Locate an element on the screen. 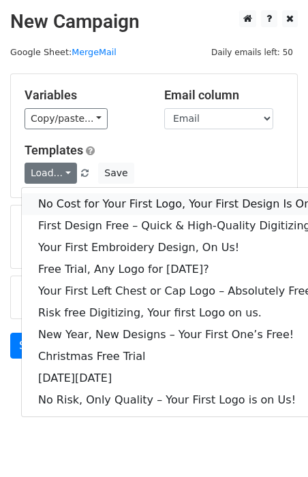 The width and height of the screenshot is (308, 477). a: Send is located at coordinates (33, 346).